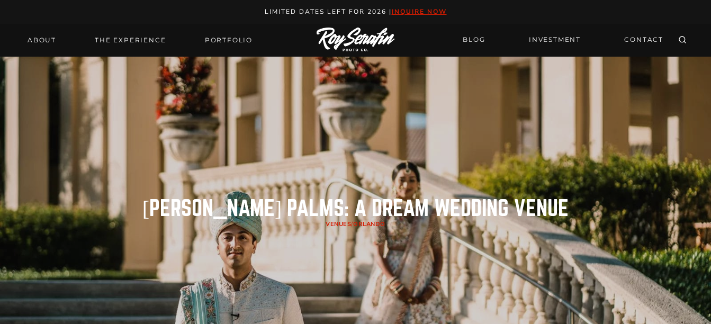 The height and width of the screenshot is (324, 711). I want to click on nav: Primary Navigation, so click(140, 40).